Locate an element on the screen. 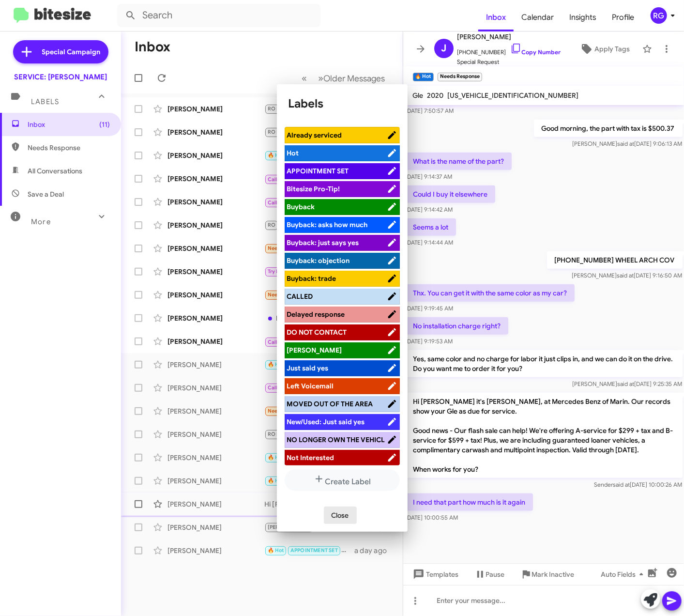 The image size is (684, 616). span: Buyback is located at coordinates (301, 207).